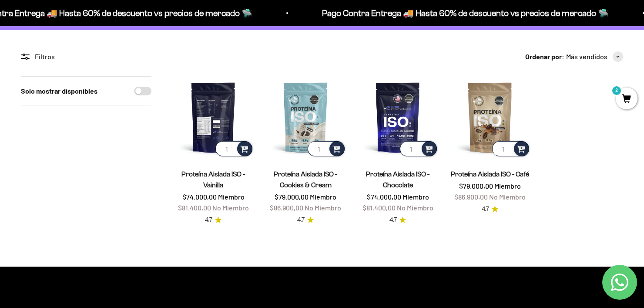 This screenshot has height=308, width=644. What do you see at coordinates (213, 117) in the screenshot?
I see `img: Proteína Aislada ISO - Vainilla` at bounding box center [213, 117].